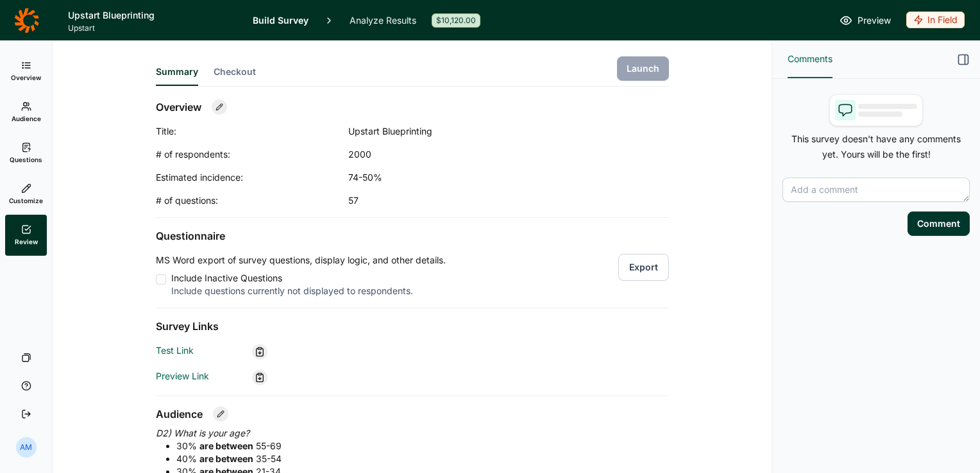 This screenshot has width=980, height=473. What do you see at coordinates (308, 291) in the screenshot?
I see `div: Include questions currently not displayed to respondents.` at bounding box center [308, 291].